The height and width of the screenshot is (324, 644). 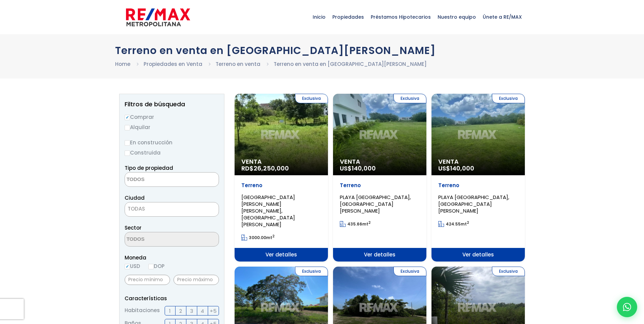 What do you see at coordinates (401, 17) in the screenshot?
I see `span: Préstamos Hipotecarios` at bounding box center [401, 17].